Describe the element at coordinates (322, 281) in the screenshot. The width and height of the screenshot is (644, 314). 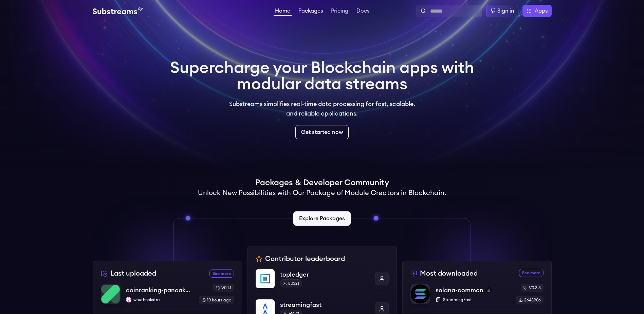
I see `a: topledgertopledger80321` at that location.